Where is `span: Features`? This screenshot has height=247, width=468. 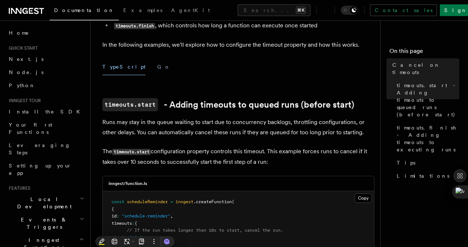 span: Features is located at coordinates (18, 189).